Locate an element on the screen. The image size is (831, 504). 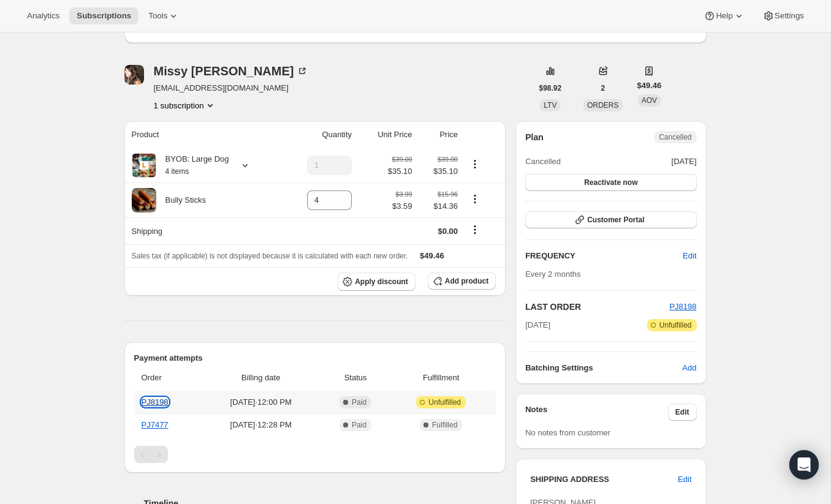
th: Product is located at coordinates (203, 135).